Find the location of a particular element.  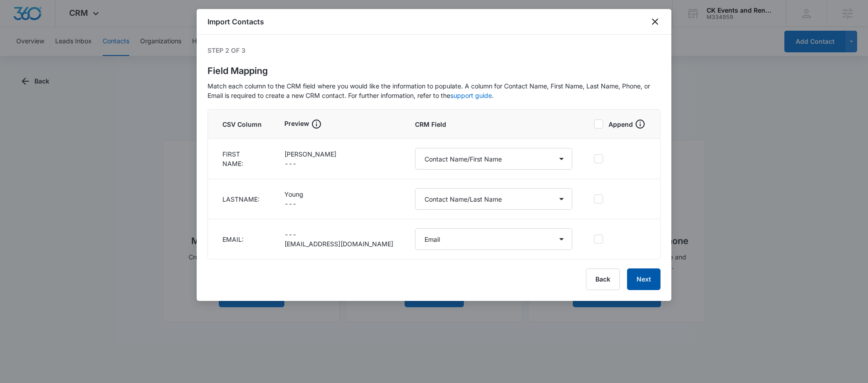

p: Match each column to the CRM field where you would like the information to populate. A column for... is located at coordinates (434, 91).